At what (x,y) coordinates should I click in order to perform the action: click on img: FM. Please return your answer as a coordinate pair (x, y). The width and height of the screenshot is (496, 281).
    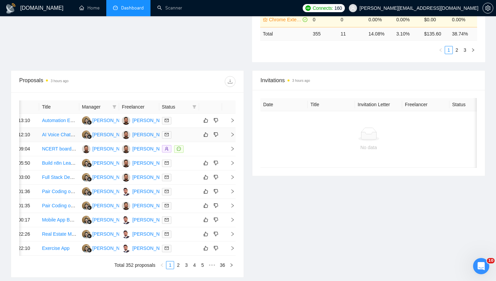
    Looking at the image, I should click on (126, 191).